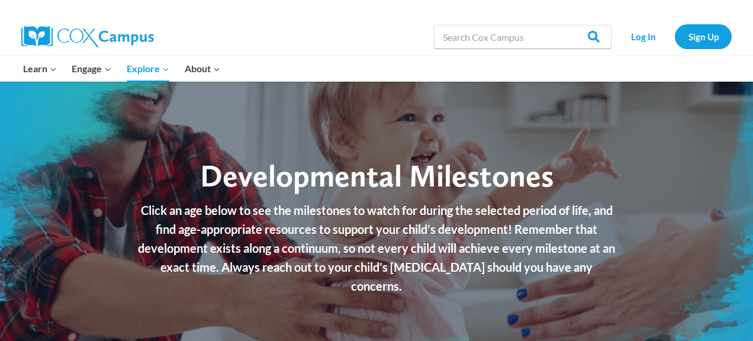 The image size is (753, 341). Describe the element at coordinates (148, 69) in the screenshot. I see `span: Explore` at that location.